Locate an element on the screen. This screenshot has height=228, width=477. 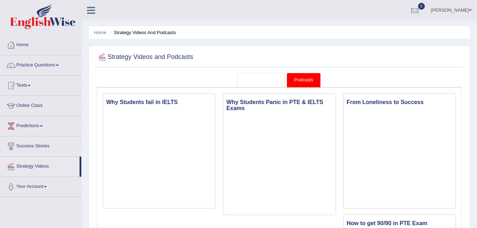
a: Your Account is located at coordinates (41, 186).